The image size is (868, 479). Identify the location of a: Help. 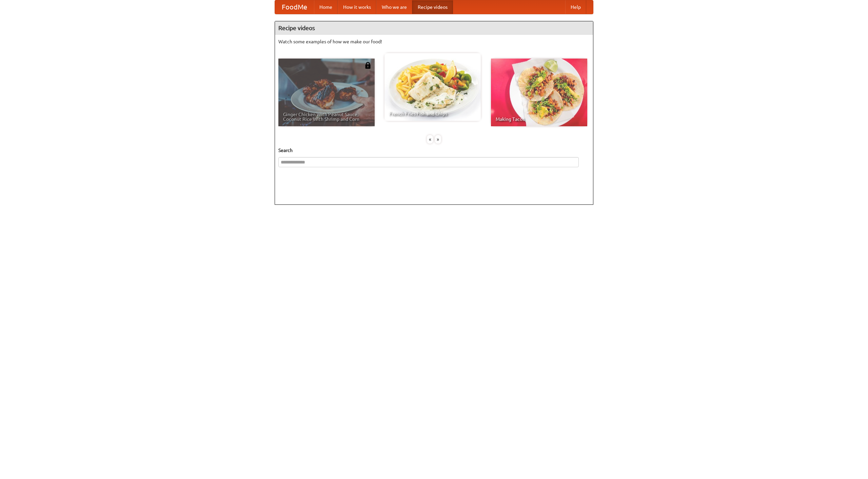
(576, 7).